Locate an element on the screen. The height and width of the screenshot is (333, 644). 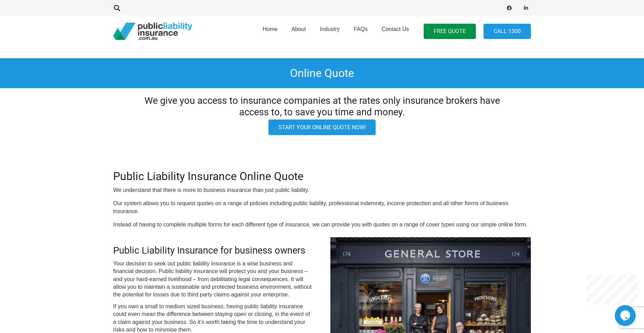
a: Contact Us is located at coordinates (395, 31).